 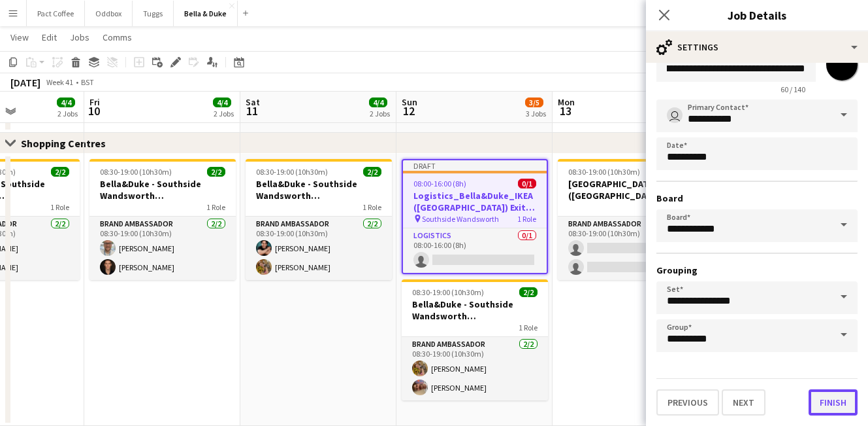 What do you see at coordinates (440, 183) in the screenshot?
I see `span: 08:00-16:00 (8h)` at bounding box center [440, 183].